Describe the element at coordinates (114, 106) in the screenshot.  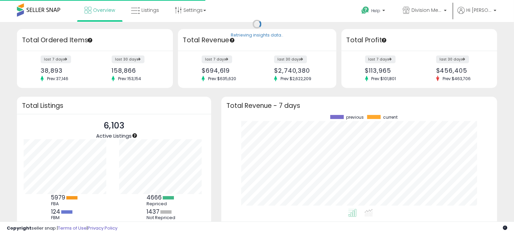
I see `h3: Total Listings` at that location.